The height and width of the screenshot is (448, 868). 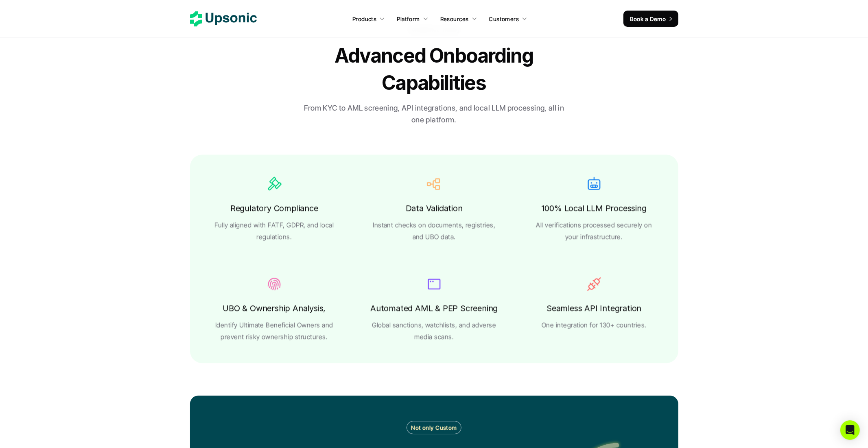 I want to click on div: Open Intercom Messenger, so click(x=850, y=430).